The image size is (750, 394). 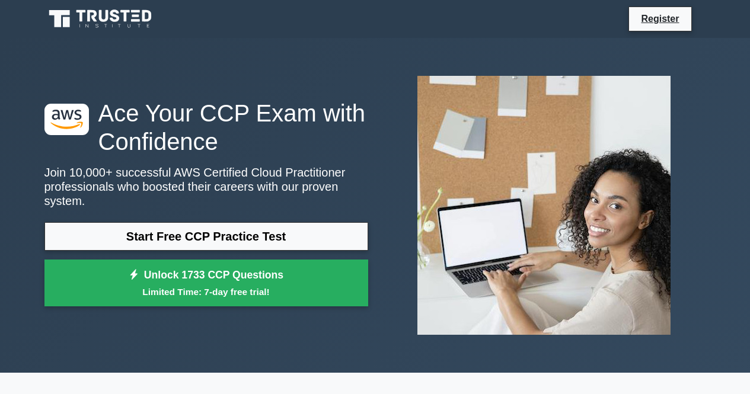 What do you see at coordinates (206, 236) in the screenshot?
I see `a: Start Free CCP Practice Test` at bounding box center [206, 236].